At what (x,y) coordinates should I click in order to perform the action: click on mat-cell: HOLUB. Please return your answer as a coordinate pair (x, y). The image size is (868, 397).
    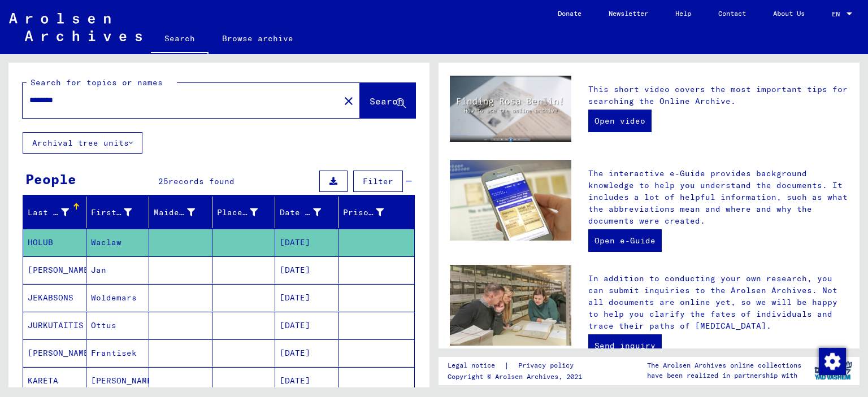
    Looking at the image, I should click on (55, 242).